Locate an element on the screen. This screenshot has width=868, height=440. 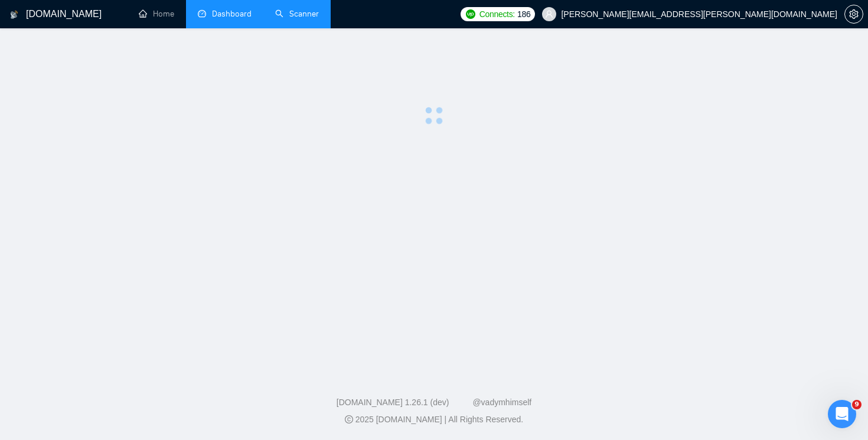
a: @vadymhimself is located at coordinates (502, 403).